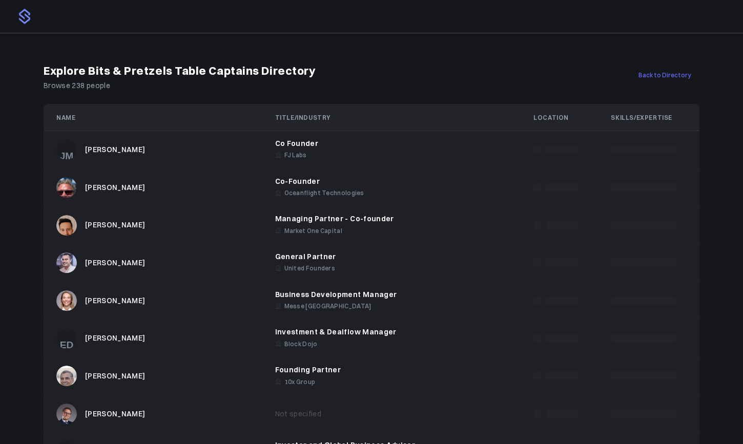 The image size is (743, 444). I want to click on img: ac0ffc16df0e0b90b390135a4a7522fc6c3b09ce.jpg, so click(67, 382).